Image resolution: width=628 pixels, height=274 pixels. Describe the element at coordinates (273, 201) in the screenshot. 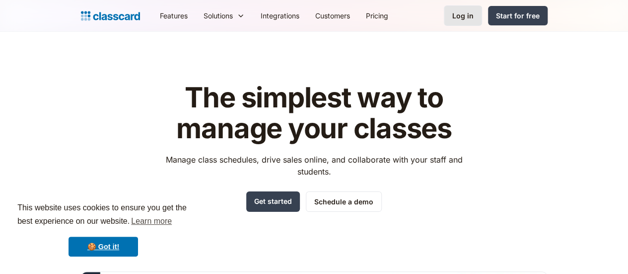

I see `a: Get started` at that location.